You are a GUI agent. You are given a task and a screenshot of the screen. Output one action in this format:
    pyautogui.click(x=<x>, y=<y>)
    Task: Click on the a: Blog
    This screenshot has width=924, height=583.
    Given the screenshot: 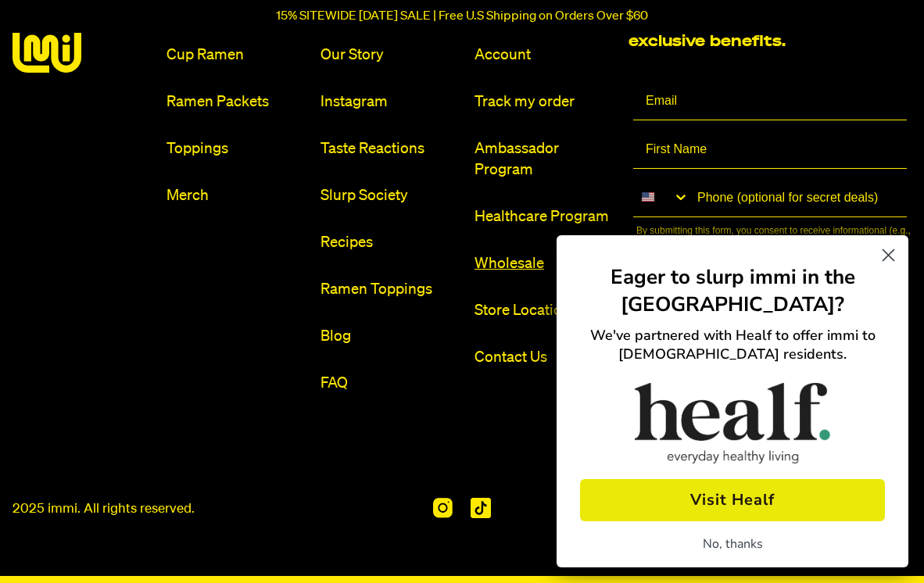 What is the action you would take?
    pyautogui.click(x=391, y=336)
    